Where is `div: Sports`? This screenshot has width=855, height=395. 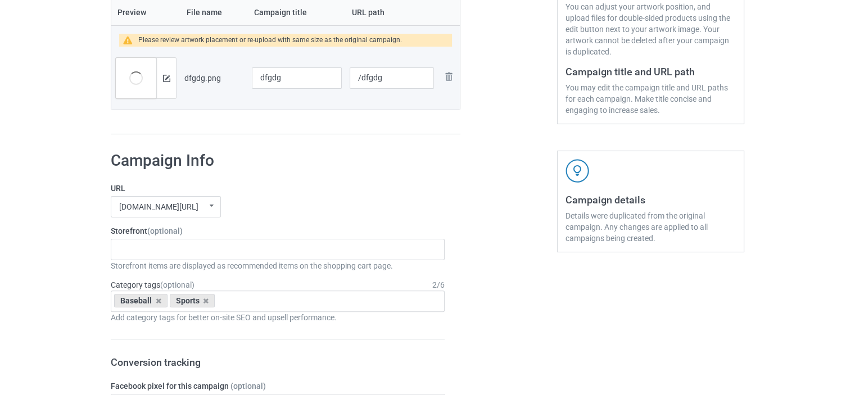
div: Sports is located at coordinates (192, 301).